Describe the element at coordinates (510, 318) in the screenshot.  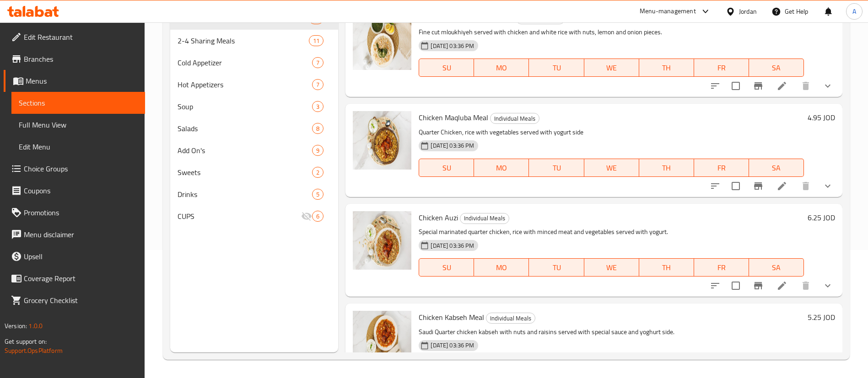
I see `span: Individual Meals` at that location.